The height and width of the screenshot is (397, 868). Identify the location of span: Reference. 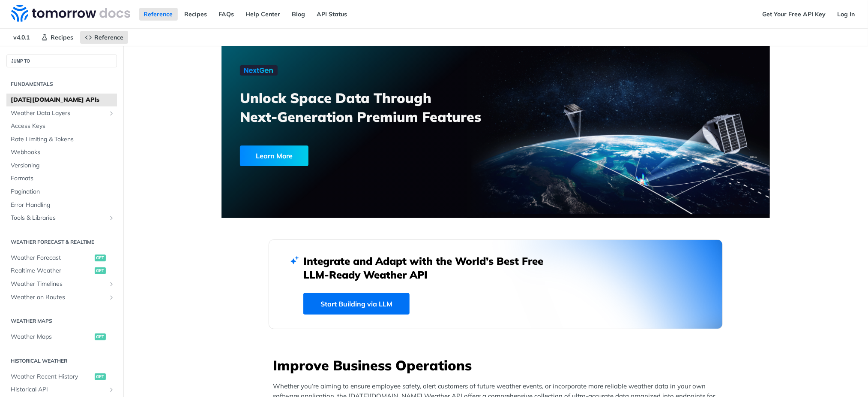
(109, 38).